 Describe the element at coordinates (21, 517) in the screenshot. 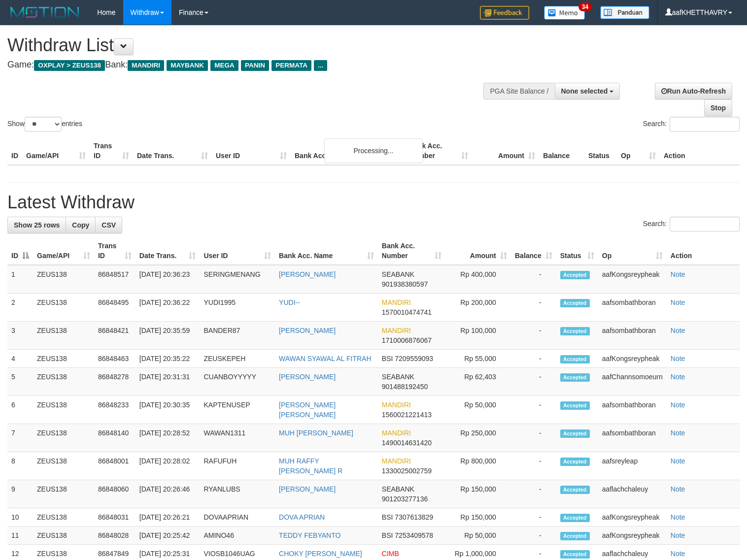

I see `td: 10` at that location.